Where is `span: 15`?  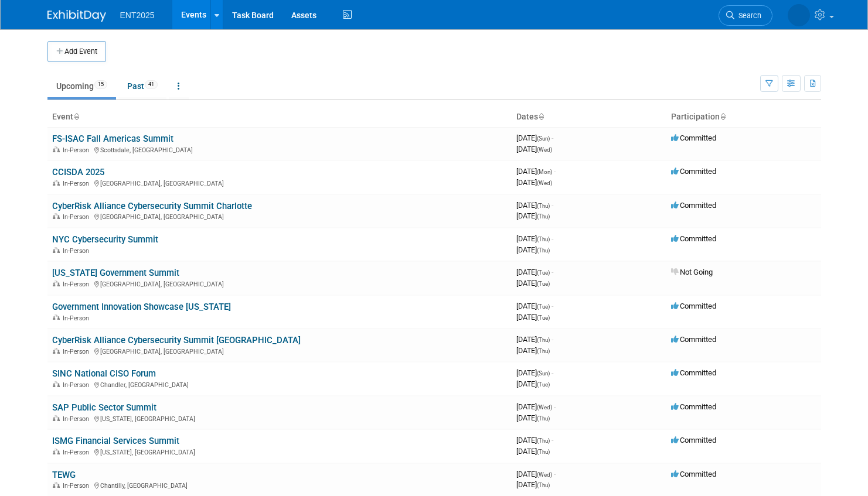
span: 15 is located at coordinates (101, 84).